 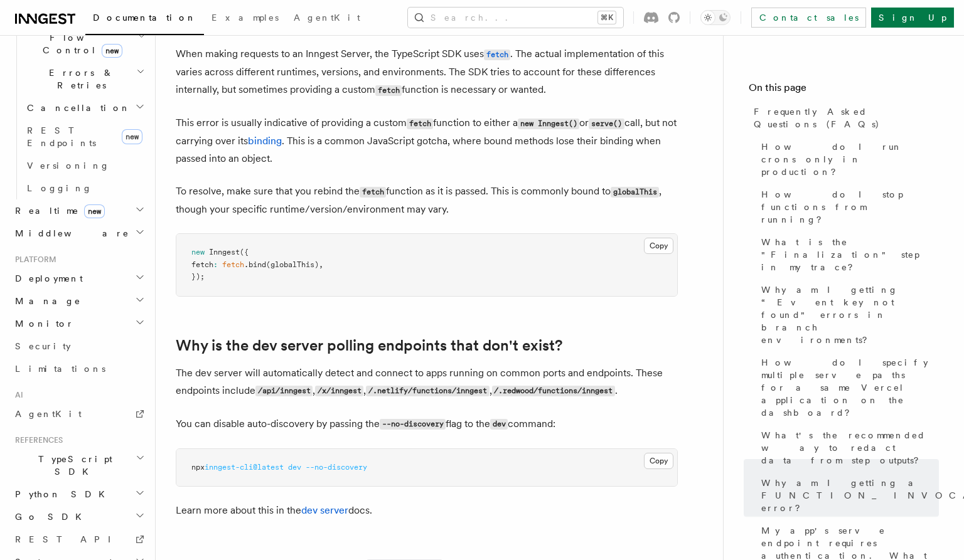 What do you see at coordinates (325, 510) in the screenshot?
I see `a: dev server` at bounding box center [325, 510].